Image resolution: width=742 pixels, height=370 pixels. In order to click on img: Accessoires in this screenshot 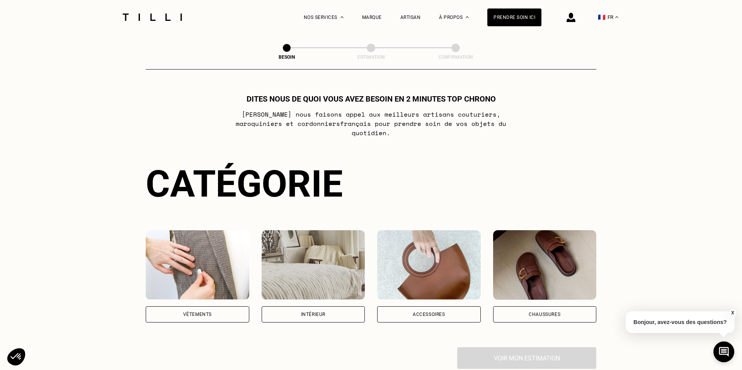, I will do `click(429, 265)`.